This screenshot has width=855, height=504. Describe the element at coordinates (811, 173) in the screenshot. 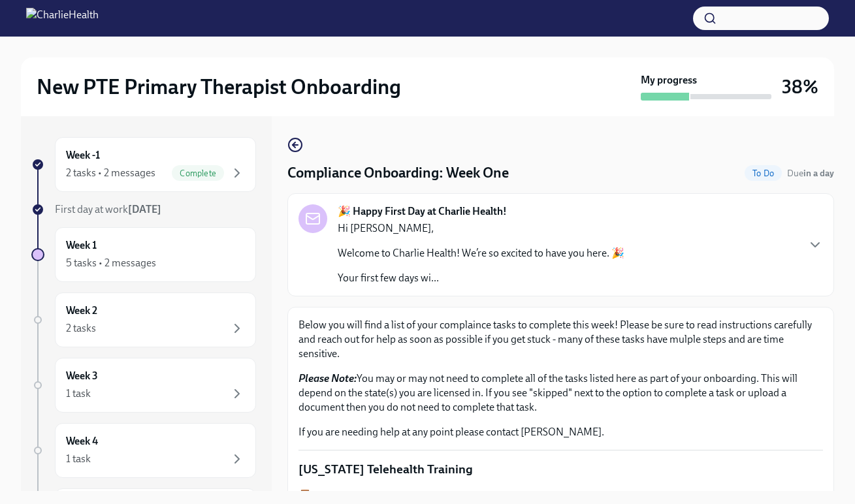

I see `span: Due` at that location.